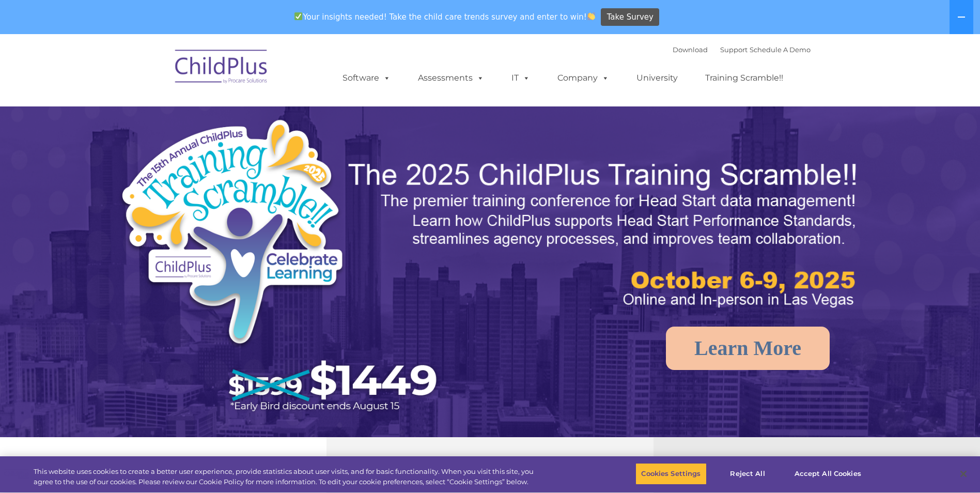 This screenshot has height=493, width=980. I want to click on a: Training Scramble!!, so click(743, 78).